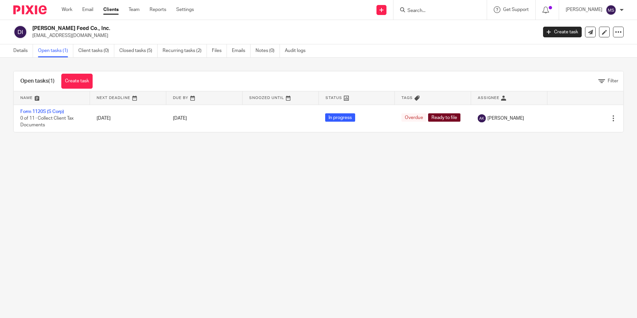  What do you see at coordinates (111, 10) in the screenshot?
I see `a: Clients` at bounding box center [111, 10].